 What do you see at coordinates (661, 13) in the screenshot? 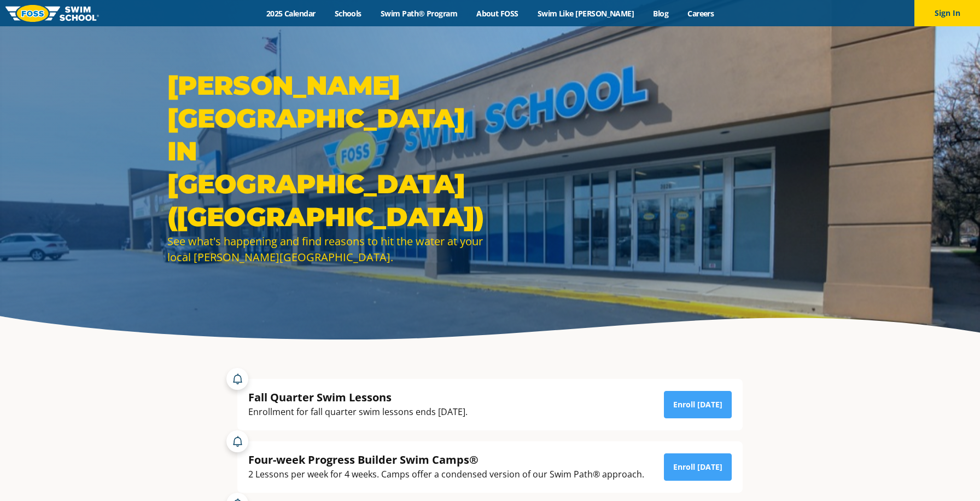
I see `a: Blog` at bounding box center [661, 13].